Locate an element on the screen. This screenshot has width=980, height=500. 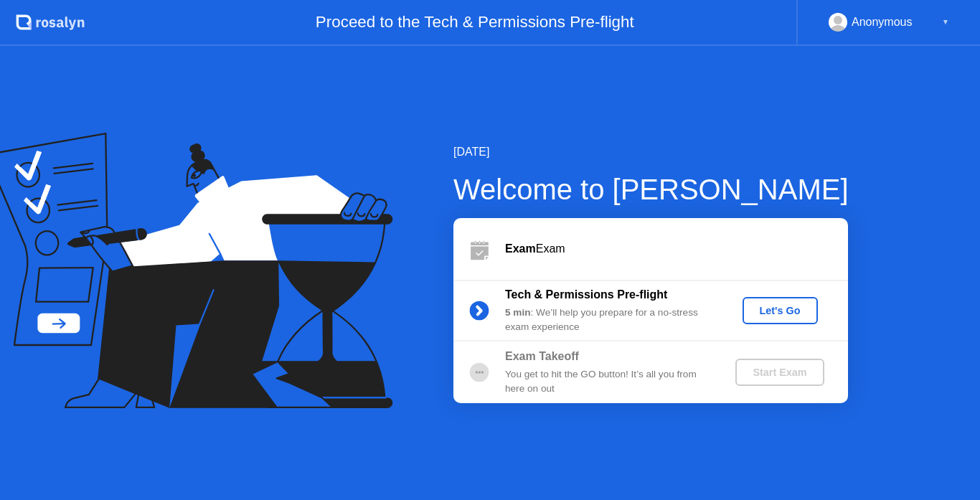
div: Let's Go is located at coordinates (780, 311).